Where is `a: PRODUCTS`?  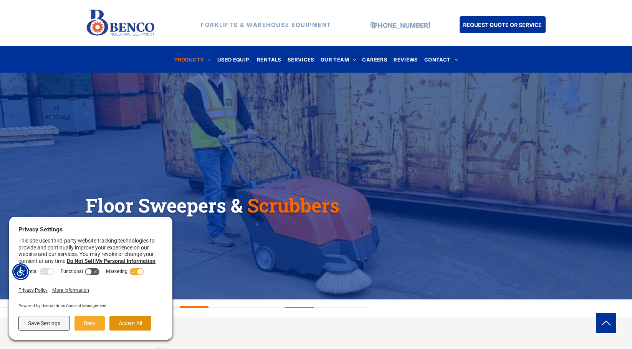 a: PRODUCTS is located at coordinates (193, 59).